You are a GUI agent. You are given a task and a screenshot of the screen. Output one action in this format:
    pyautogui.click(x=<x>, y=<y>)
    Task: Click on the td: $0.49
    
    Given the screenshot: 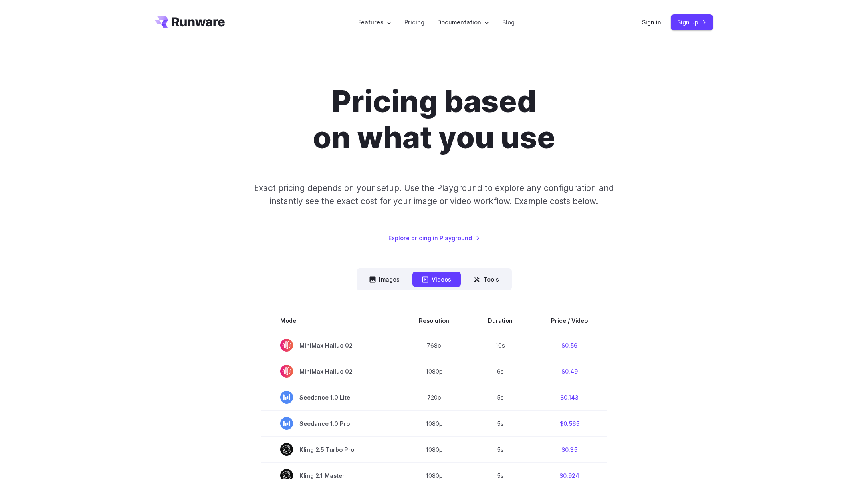 What is the action you would take?
    pyautogui.click(x=570, y=371)
    